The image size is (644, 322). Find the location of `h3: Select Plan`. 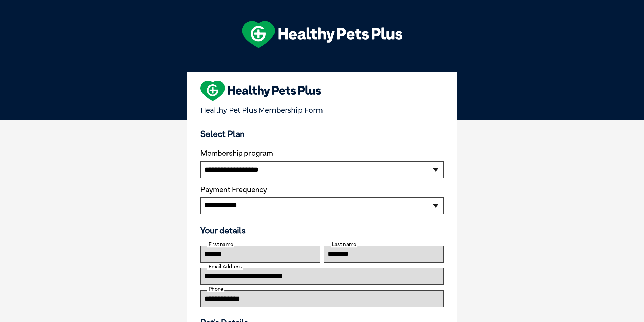

h3: Select Plan is located at coordinates (322, 134).